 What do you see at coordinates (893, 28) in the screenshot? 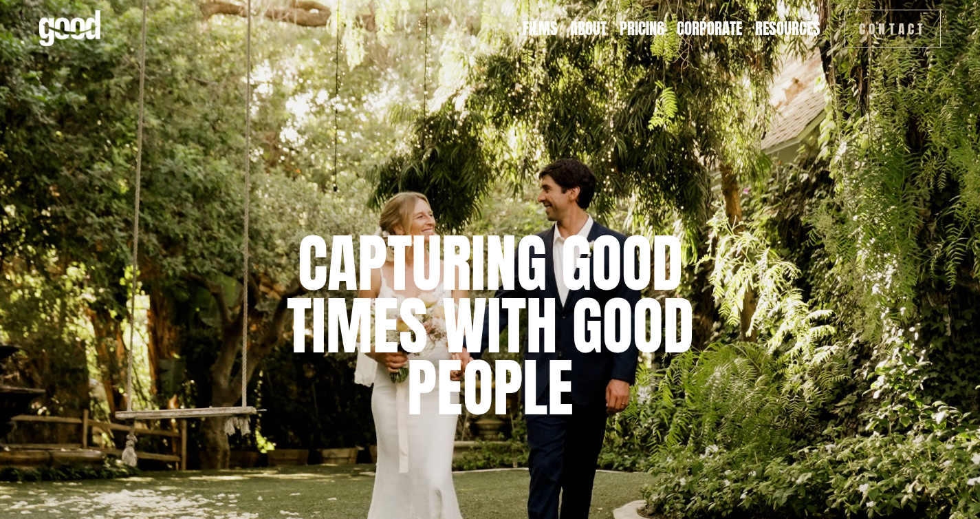
I see `a: Contact` at bounding box center [893, 28].